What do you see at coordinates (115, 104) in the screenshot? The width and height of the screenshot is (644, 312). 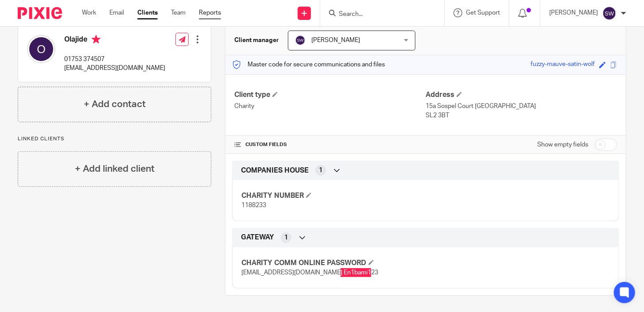 I see `h4: + Add contact` at bounding box center [115, 104].